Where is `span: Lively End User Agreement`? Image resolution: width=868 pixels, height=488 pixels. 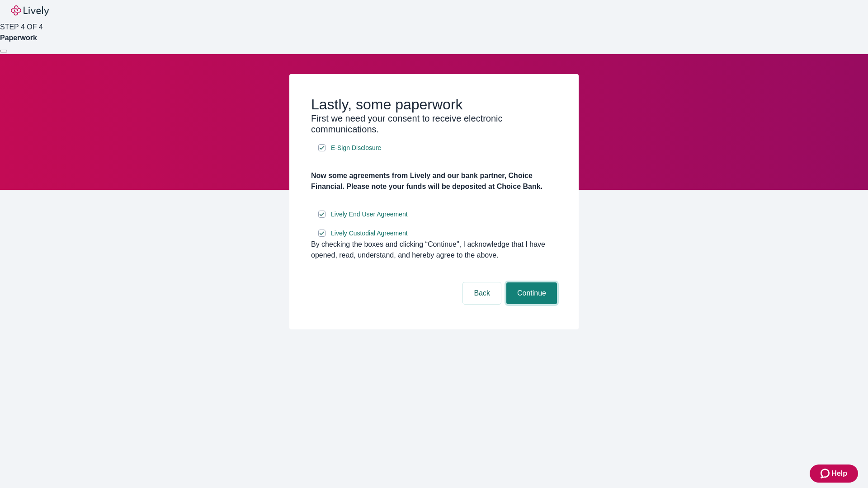
span: Lively End User Agreement is located at coordinates (369, 214).